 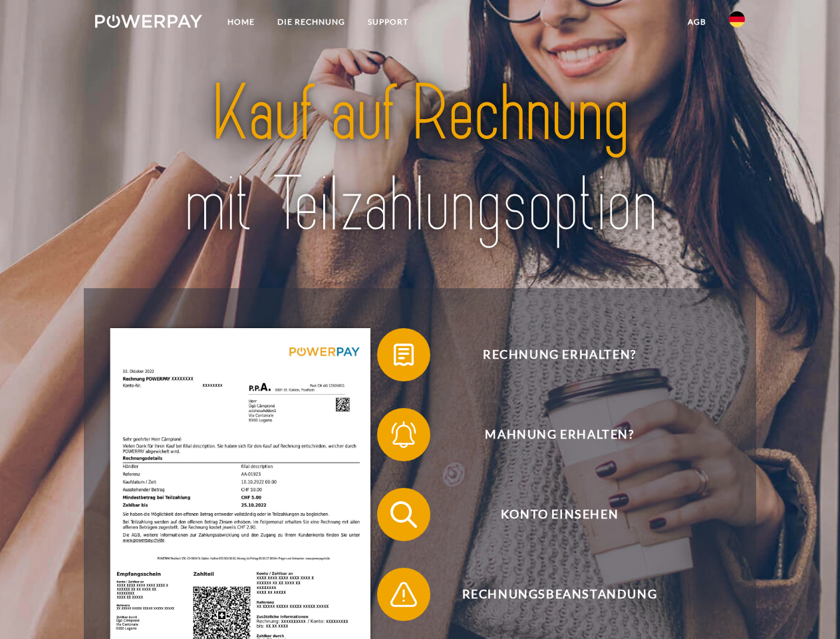 I want to click on img: de, so click(x=737, y=20).